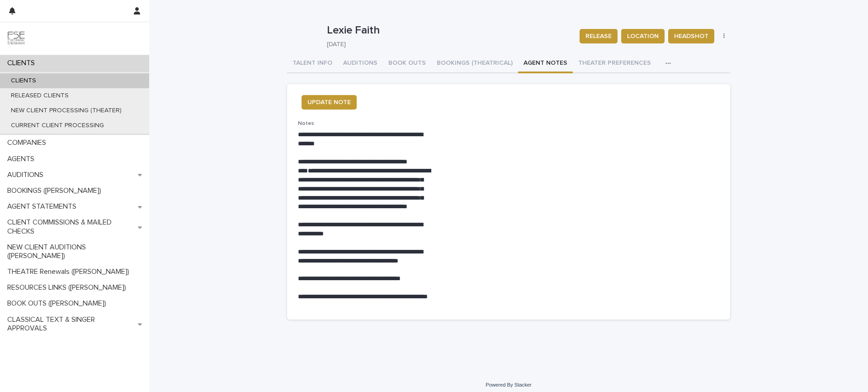 The width and height of the screenshot is (868, 392). I want to click on p: COMPANIES, so click(28, 142).